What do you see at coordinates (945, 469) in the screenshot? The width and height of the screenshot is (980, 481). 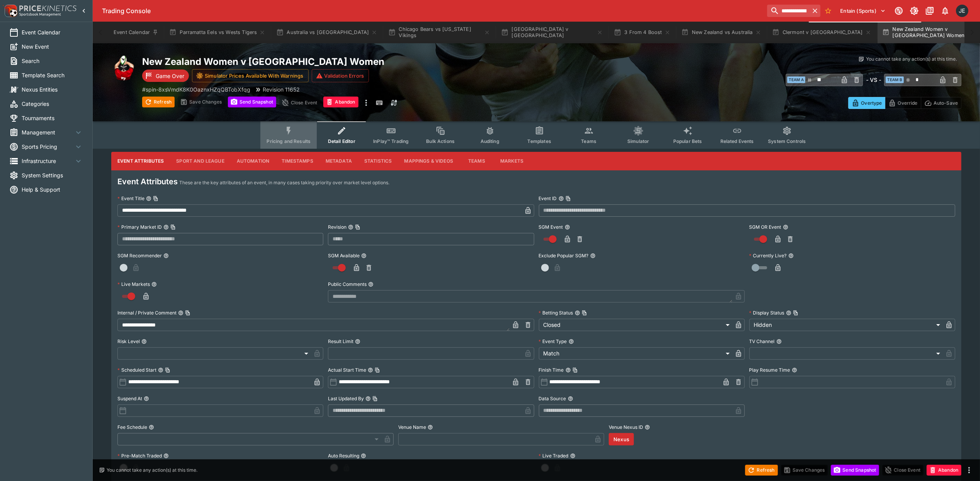 I see `span: Mark an event as closed and abandoned.` at bounding box center [945, 469].